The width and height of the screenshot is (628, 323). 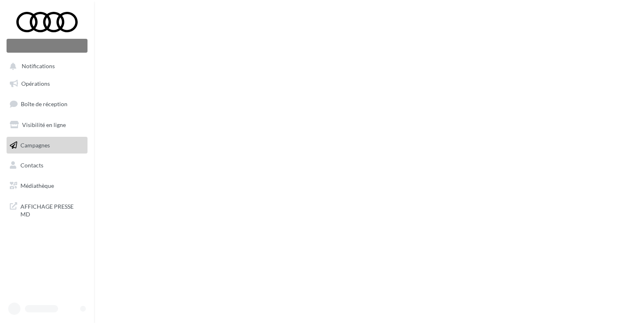 I want to click on span: Opérations, so click(x=36, y=83).